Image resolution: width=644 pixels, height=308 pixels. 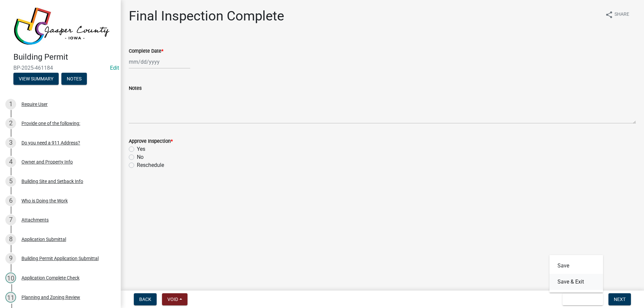 I want to click on div: 9, so click(x=11, y=258).